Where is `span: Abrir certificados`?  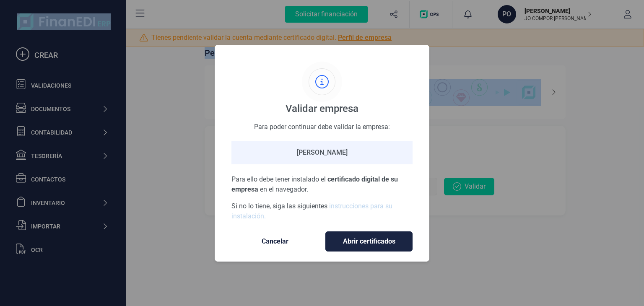 span: Abrir certificados is located at coordinates (369, 241).